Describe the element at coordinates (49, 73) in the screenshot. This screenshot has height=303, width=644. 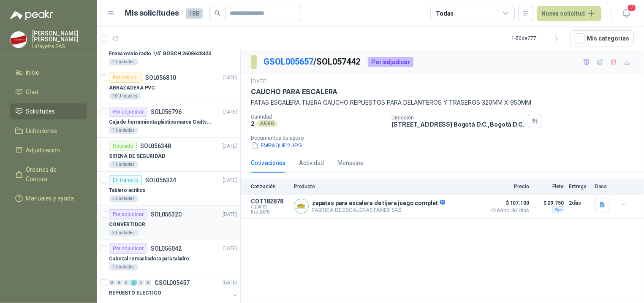
I see `a: Inicio` at that location.